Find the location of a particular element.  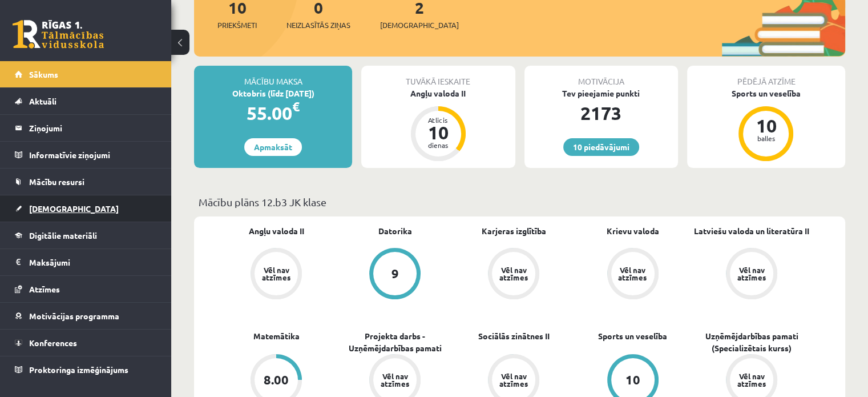

span: Sākums is located at coordinates (43, 75).